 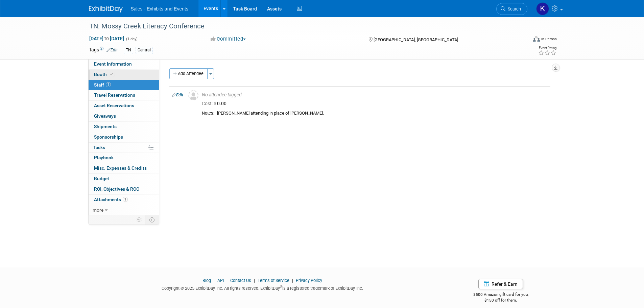 What do you see at coordinates (105, 116) in the screenshot?
I see `span: Giveaways` at bounding box center [105, 116].